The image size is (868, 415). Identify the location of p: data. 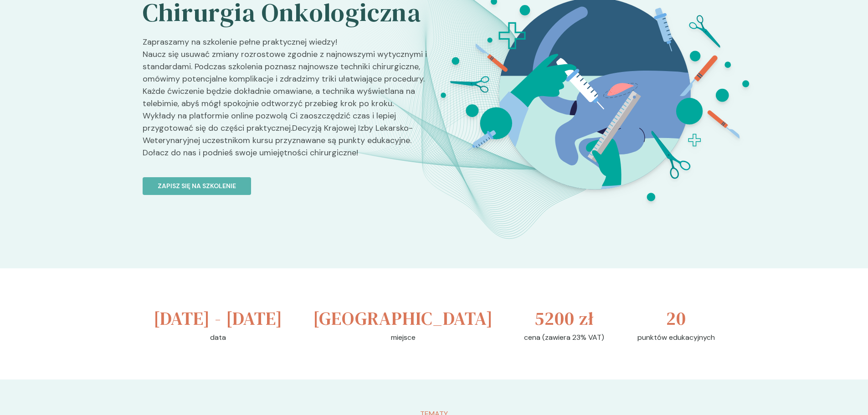
(218, 338).